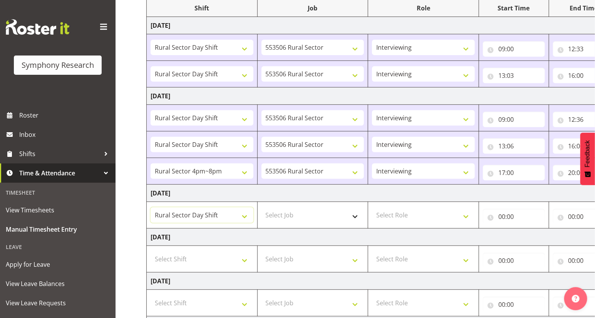 Image resolution: width=595 pixels, height=318 pixels. What do you see at coordinates (60, 154) in the screenshot?
I see `span: Shifts` at bounding box center [60, 154].